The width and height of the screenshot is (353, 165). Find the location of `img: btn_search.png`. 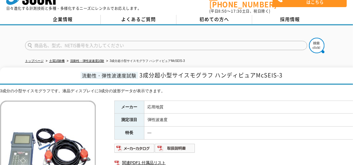

img: btn_search.png is located at coordinates (317, 45).